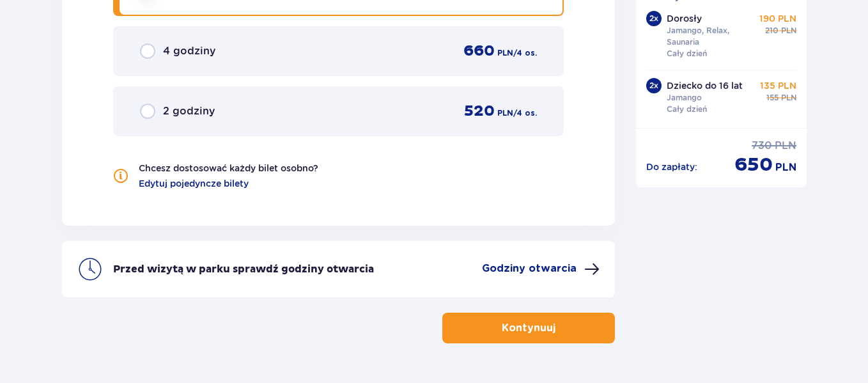 The width and height of the screenshot is (868, 383). I want to click on p: 520, so click(479, 111).